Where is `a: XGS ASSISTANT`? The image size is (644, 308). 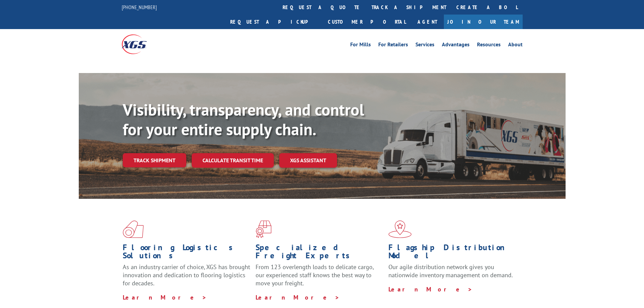 a: XGS ASSISTANT is located at coordinates (308, 160).